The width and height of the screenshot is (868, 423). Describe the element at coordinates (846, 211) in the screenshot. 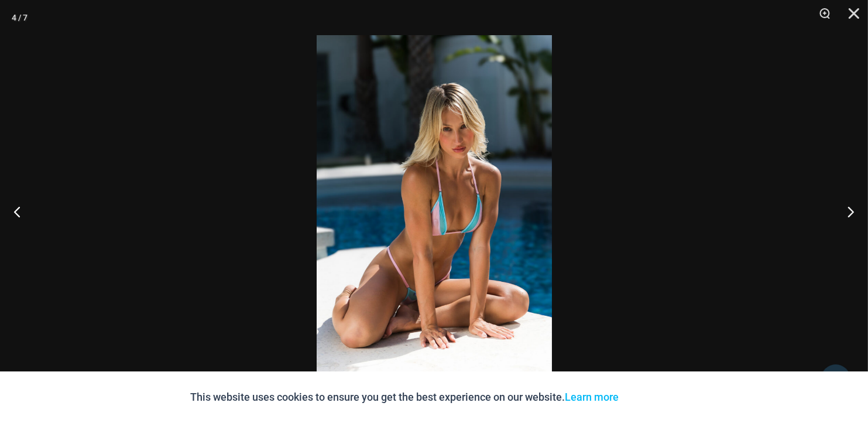

I see `button: Next` at that location.